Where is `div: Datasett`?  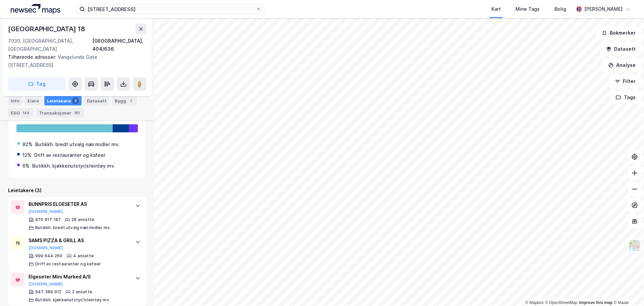 div: Datasett is located at coordinates (96, 101).